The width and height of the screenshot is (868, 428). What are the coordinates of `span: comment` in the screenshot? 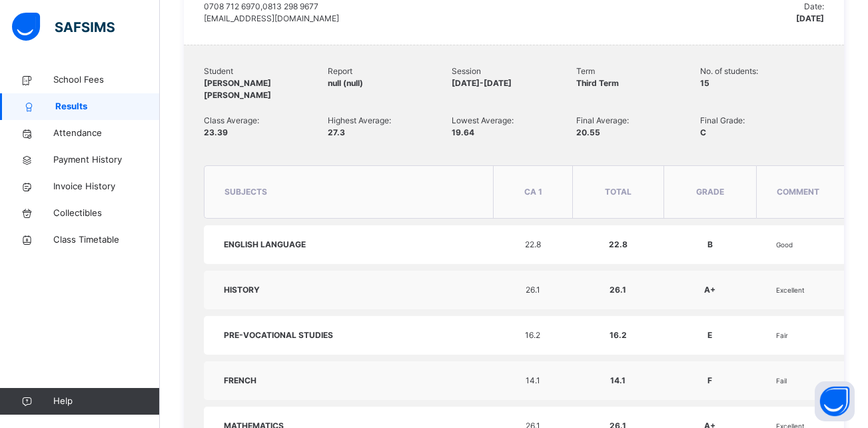 It's located at (798, 191).